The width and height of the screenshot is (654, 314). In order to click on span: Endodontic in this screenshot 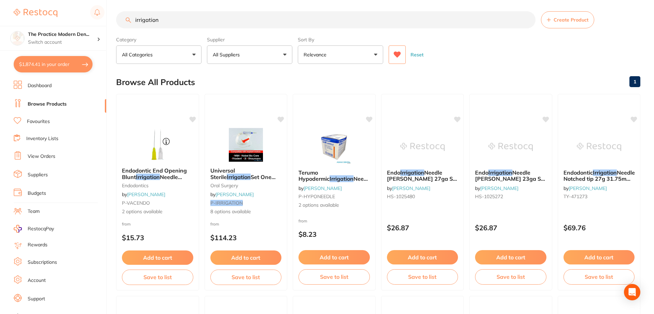, I will do `click(578, 172)`.